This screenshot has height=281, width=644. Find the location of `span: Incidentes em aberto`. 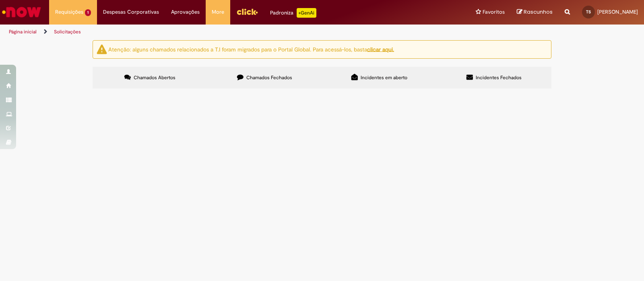

span: Incidentes em aberto is located at coordinates (384, 77).